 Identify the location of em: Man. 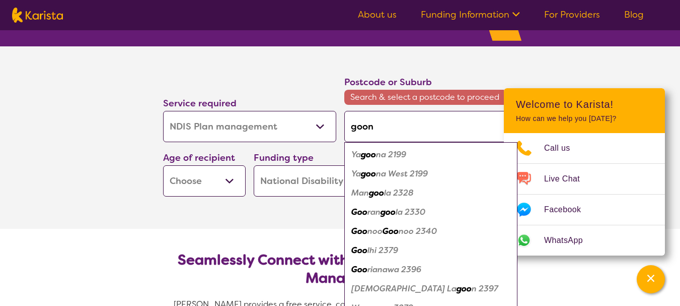
(360, 192).